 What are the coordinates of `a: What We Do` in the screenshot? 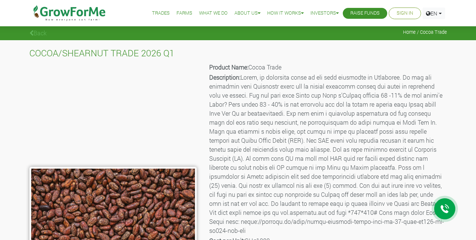 It's located at (213, 13).